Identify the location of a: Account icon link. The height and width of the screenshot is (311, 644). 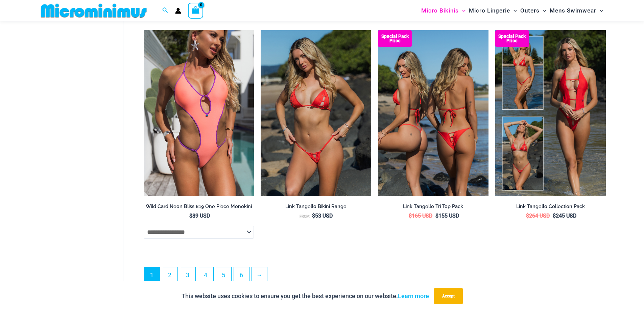
(178, 11).